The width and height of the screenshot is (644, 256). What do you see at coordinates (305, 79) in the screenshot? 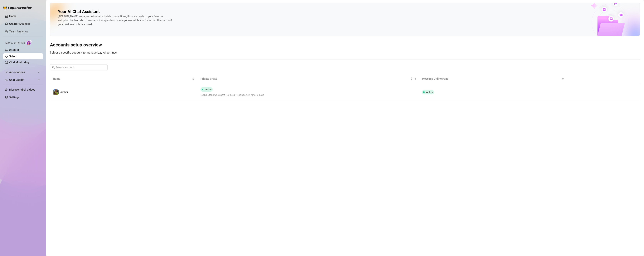
I see `span: Private Chats` at bounding box center [305, 79].